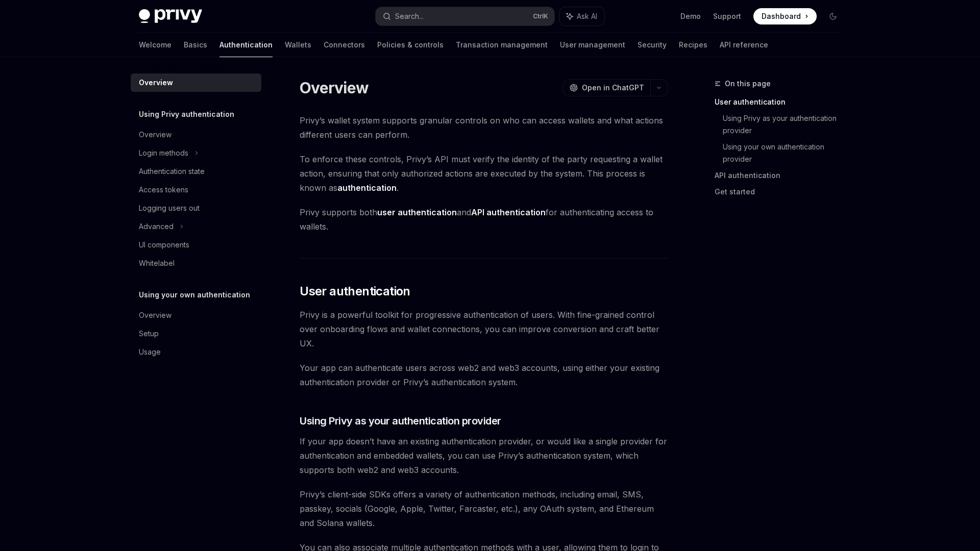 This screenshot has width=980, height=551. I want to click on a: Policies & controls, so click(411, 45).